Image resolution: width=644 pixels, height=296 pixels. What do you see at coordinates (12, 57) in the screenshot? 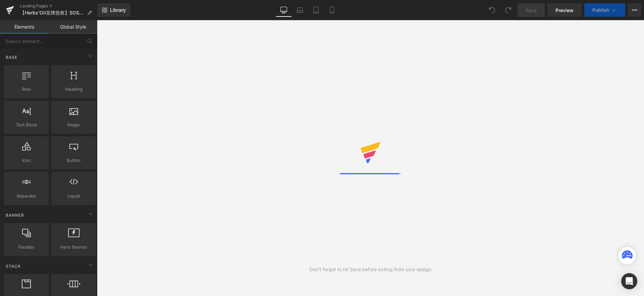
I see `span: Base` at bounding box center [12, 57].